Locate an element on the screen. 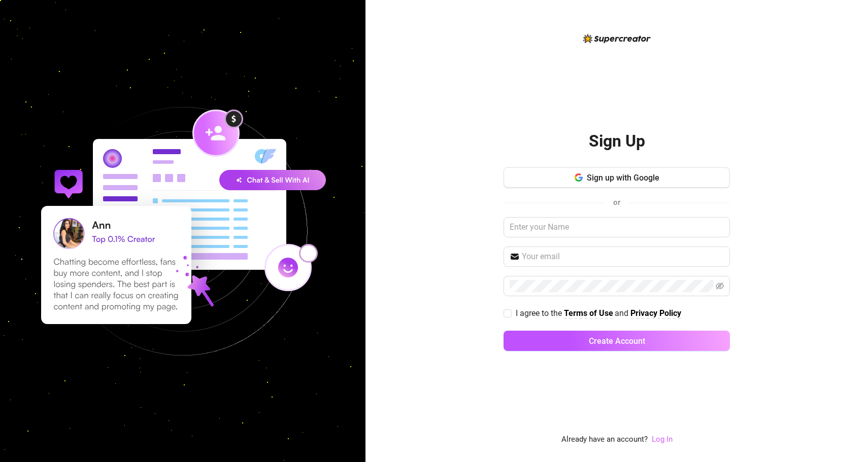 This screenshot has width=868, height=462. button: Sign up with Google is located at coordinates (617, 178).